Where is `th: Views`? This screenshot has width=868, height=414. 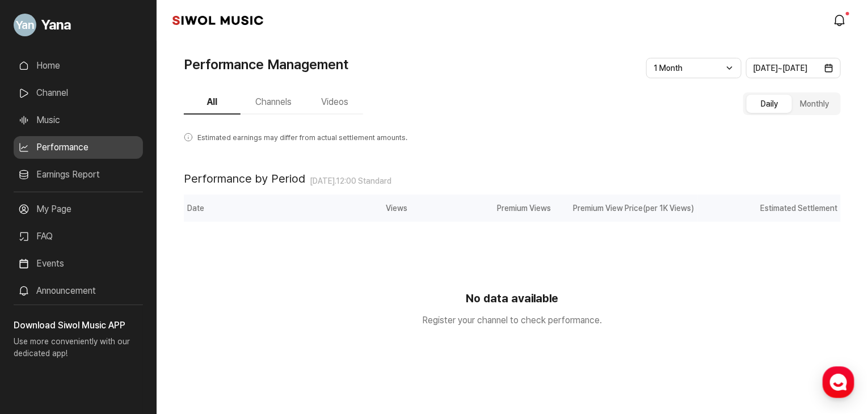 th: Views is located at coordinates (339, 208).